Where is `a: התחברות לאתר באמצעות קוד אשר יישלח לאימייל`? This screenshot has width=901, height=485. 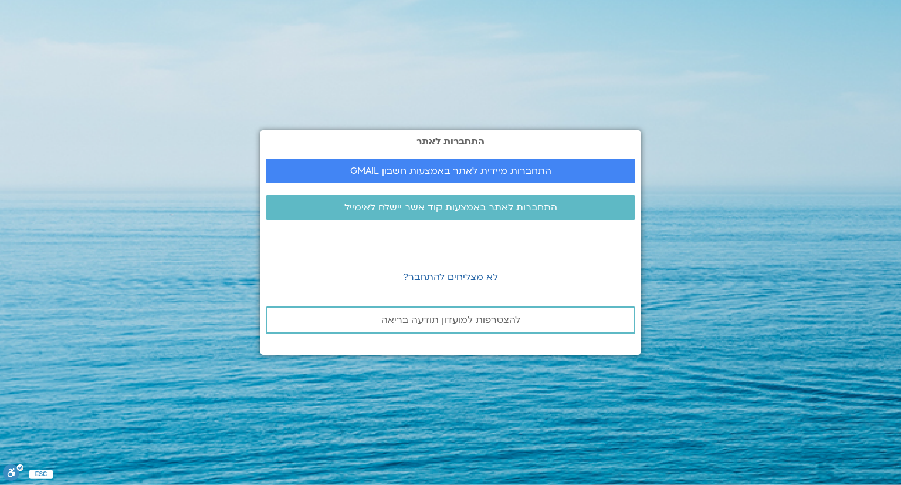
a: התחברות לאתר באמצעות קוד אשר יישלח לאימייל is located at coordinates (451, 207).